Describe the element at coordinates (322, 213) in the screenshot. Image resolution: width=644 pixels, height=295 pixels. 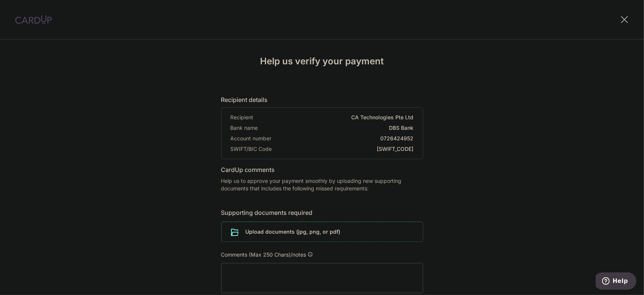
I see `h6: Supporting documents required` at that location.